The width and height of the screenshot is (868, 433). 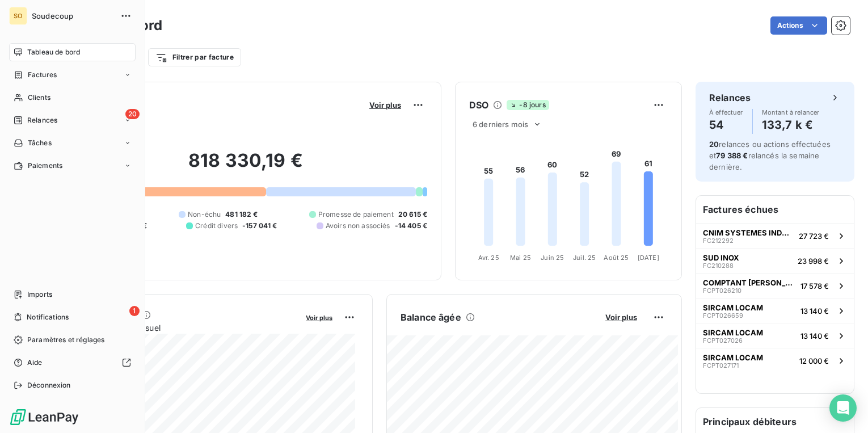 I want to click on h6: Balance âgée, so click(x=430, y=317).